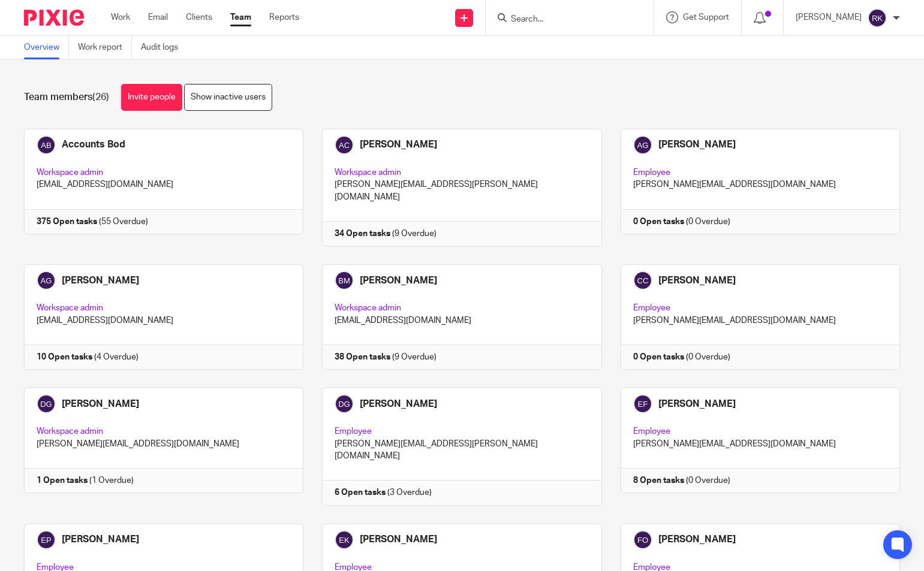  I want to click on h1: Team members, so click(66, 97).